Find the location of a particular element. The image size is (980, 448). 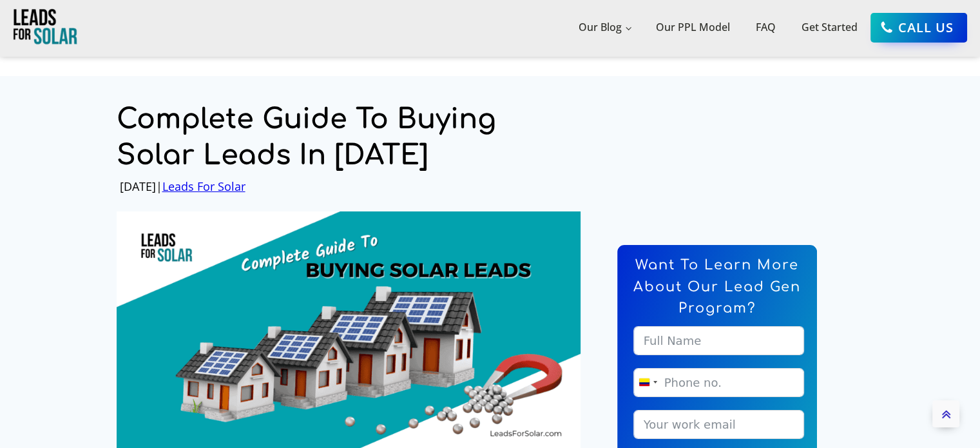

a: go back to top of page is located at coordinates (946, 414).